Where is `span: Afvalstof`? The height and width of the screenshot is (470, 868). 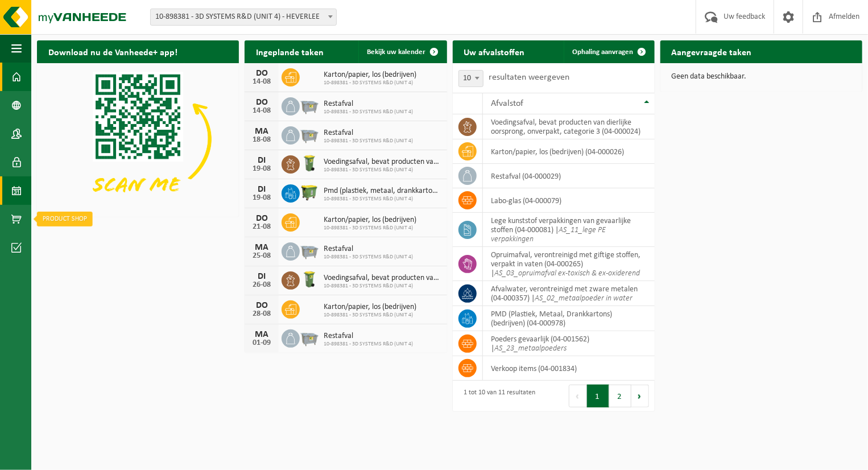 span: Afvalstof is located at coordinates (507, 104).